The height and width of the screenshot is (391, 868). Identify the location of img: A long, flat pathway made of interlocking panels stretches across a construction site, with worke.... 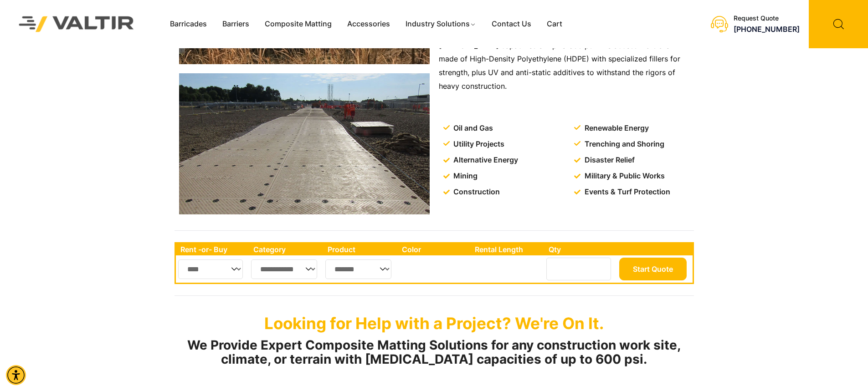
(304, 144).